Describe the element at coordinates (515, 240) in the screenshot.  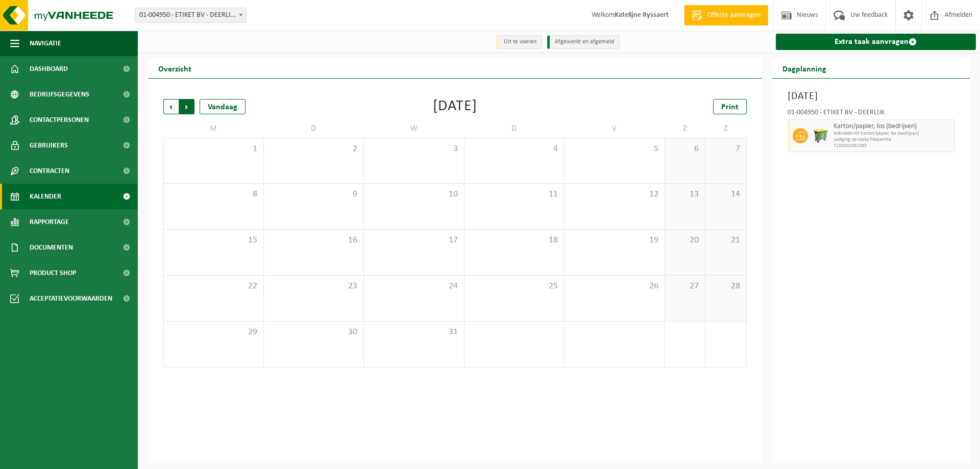
I see `span: 18` at that location.